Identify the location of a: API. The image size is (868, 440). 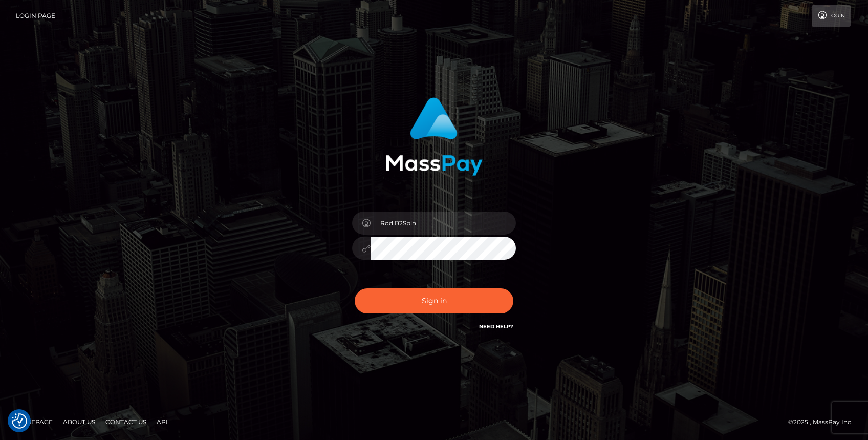
(162, 421).